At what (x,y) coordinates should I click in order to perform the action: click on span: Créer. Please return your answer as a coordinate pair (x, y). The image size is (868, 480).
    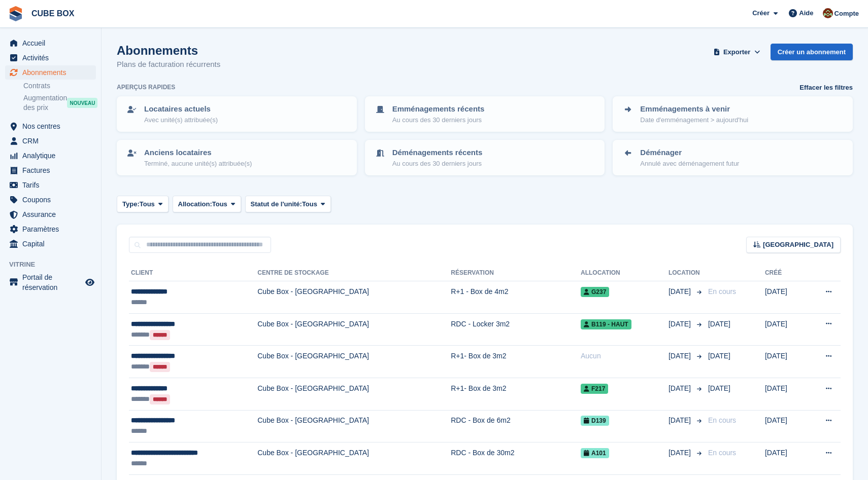
    Looking at the image, I should click on (761, 13).